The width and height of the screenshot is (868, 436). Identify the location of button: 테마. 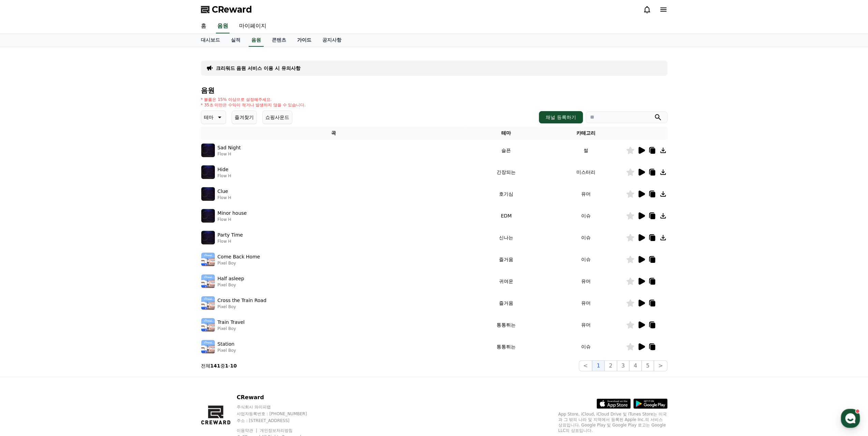
(213, 117).